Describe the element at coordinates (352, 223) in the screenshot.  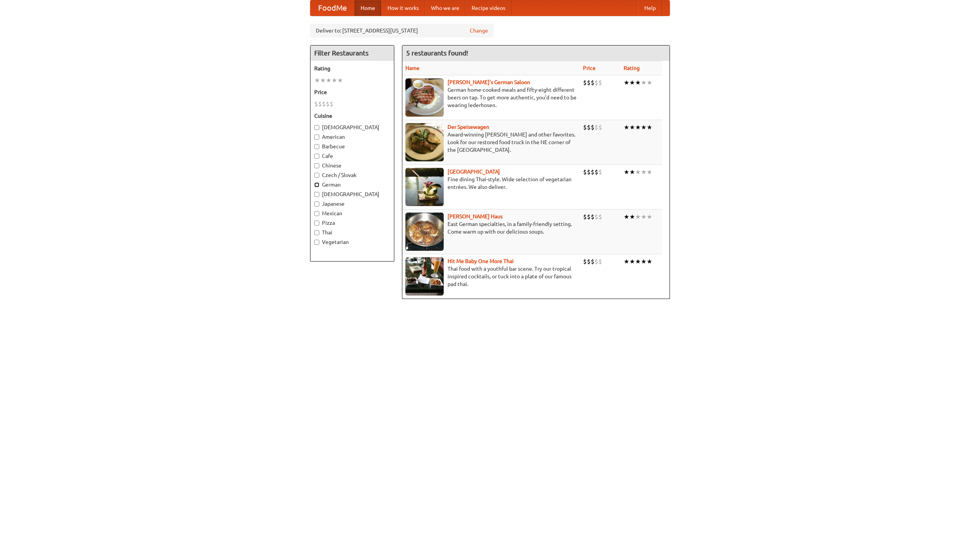
I see `label: Pizza` at that location.